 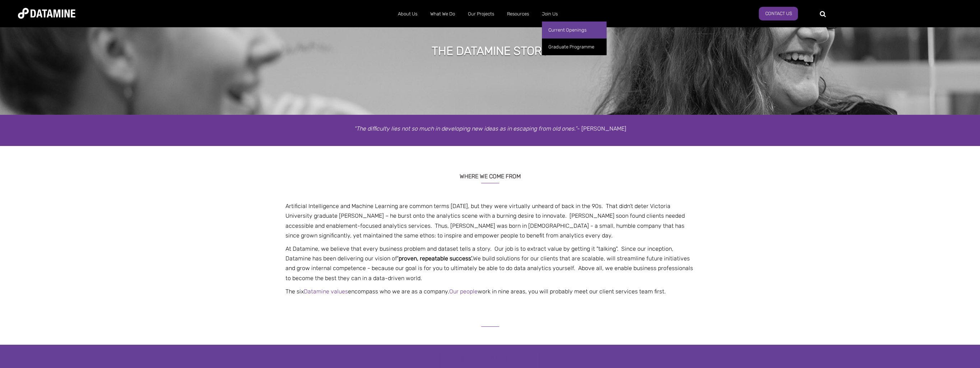 What do you see at coordinates (407, 14) in the screenshot?
I see `a: About Us` at bounding box center [407, 14].